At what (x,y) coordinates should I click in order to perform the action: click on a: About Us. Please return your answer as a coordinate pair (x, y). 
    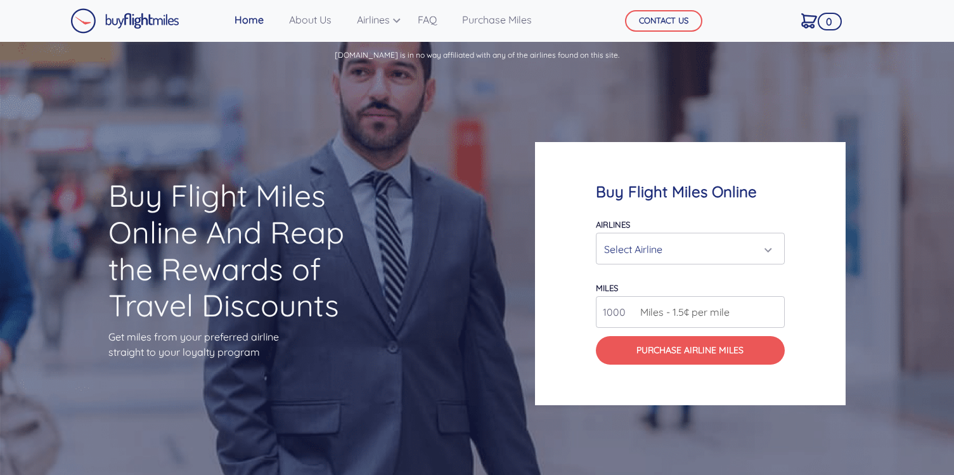
    Looking at the image, I should click on (310, 20).